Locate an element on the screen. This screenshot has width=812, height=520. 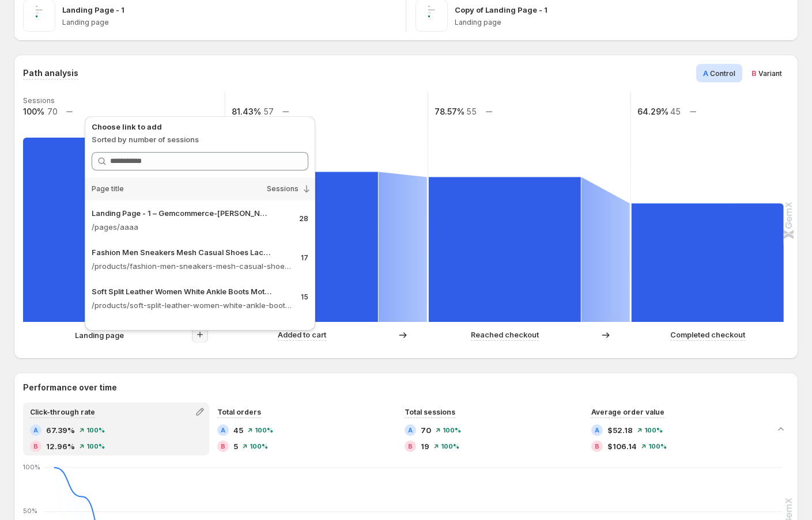
text: 78.57% is located at coordinates (449, 111).